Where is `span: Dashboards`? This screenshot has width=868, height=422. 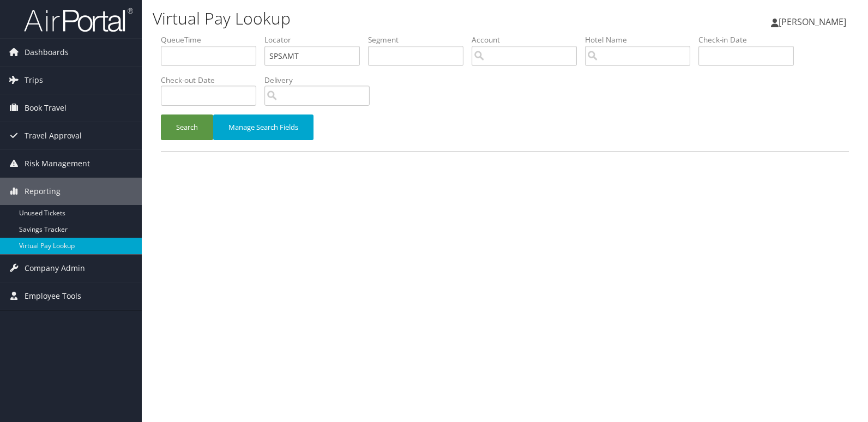 span: Dashboards is located at coordinates (47, 52).